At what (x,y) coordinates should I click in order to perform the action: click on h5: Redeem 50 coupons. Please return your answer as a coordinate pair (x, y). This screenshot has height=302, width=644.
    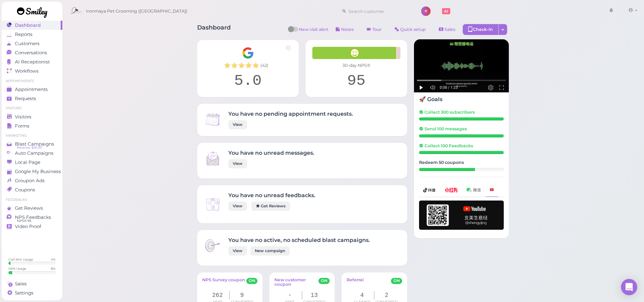
    Looking at the image, I should click on (461, 162).